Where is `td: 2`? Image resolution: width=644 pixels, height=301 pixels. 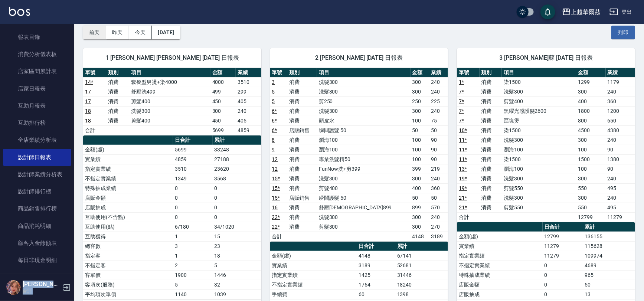 td: 2 is located at coordinates (192, 265).